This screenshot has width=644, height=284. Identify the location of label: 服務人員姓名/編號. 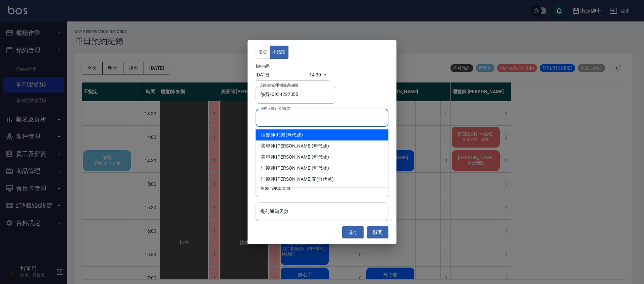
(275, 108).